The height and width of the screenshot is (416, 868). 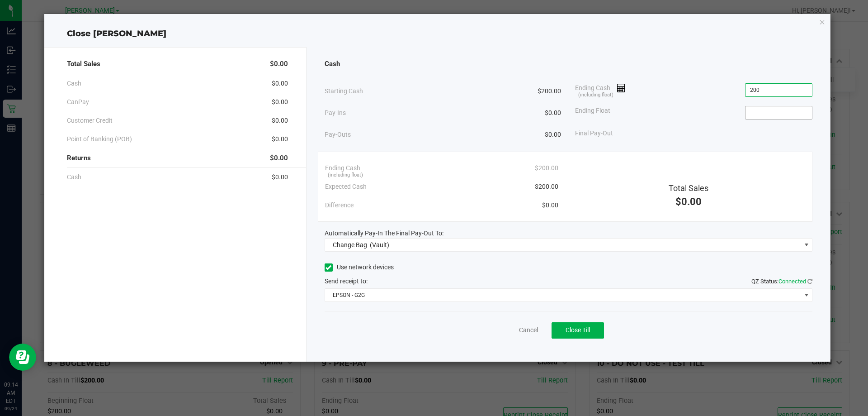 What do you see at coordinates (346, 186) in the screenshot?
I see `span: Expected Cash` at bounding box center [346, 186].